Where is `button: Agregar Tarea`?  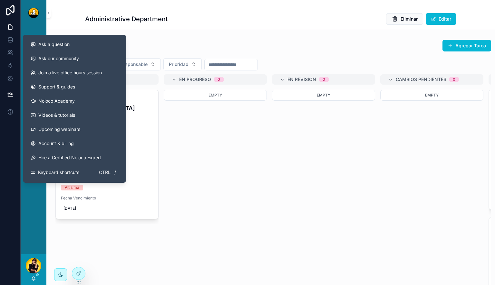
button: Agregar Tarea is located at coordinates (467, 46).